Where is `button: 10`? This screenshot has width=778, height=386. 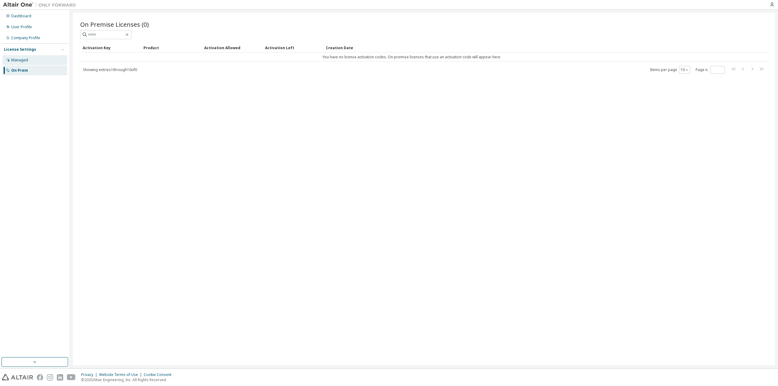 button: 10 is located at coordinates (684, 70).